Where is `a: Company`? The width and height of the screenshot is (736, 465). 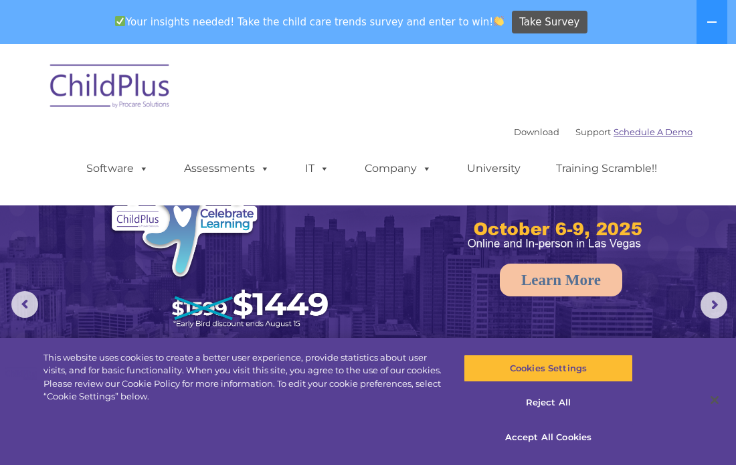
a: Company is located at coordinates (398, 169).